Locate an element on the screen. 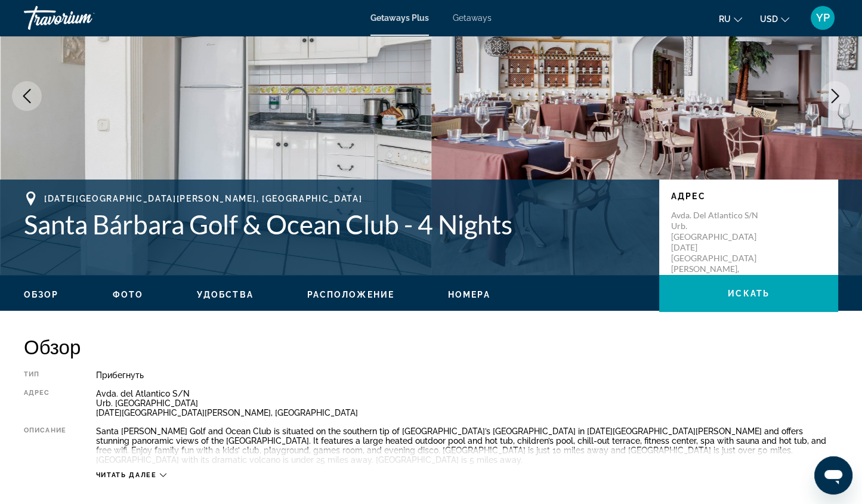 The image size is (862, 504). button: Фото is located at coordinates (128, 294).